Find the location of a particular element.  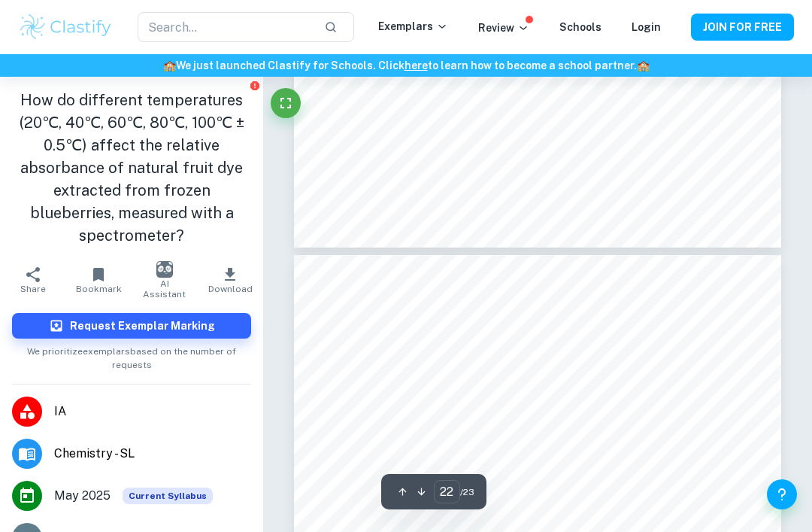

span: / 23 is located at coordinates (467, 492).